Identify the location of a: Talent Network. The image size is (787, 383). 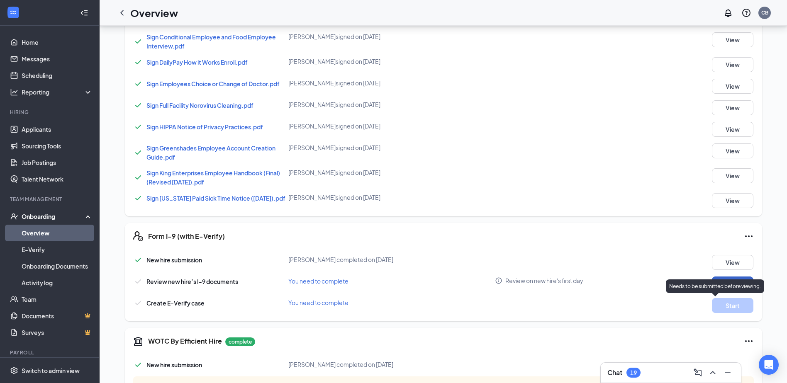
(57, 179).